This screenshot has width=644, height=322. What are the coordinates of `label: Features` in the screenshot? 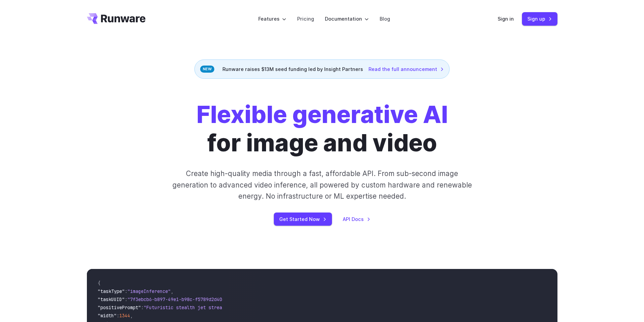 It's located at (272, 19).